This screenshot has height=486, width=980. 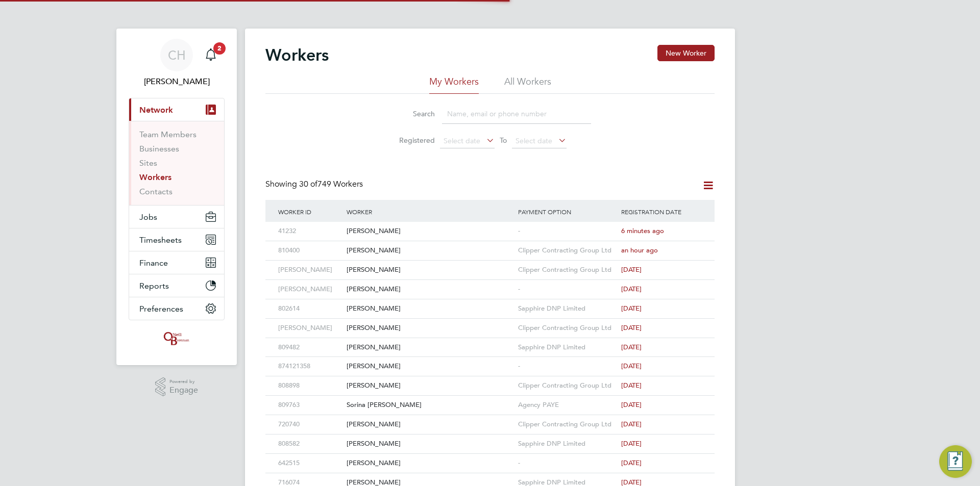 What do you see at coordinates (176, 240) in the screenshot?
I see `button: Timesheets` at bounding box center [176, 240].